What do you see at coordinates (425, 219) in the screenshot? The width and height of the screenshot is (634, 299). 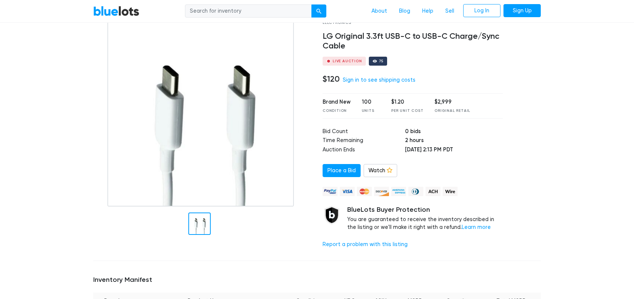 I see `div: You are guaranteed to receive the inventory described in the listing or we'll make it right with ...` at bounding box center [425, 219].